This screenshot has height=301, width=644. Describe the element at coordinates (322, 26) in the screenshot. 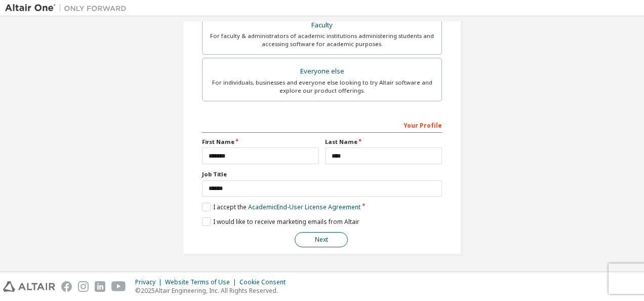

I see `div: Faculty` at that location.